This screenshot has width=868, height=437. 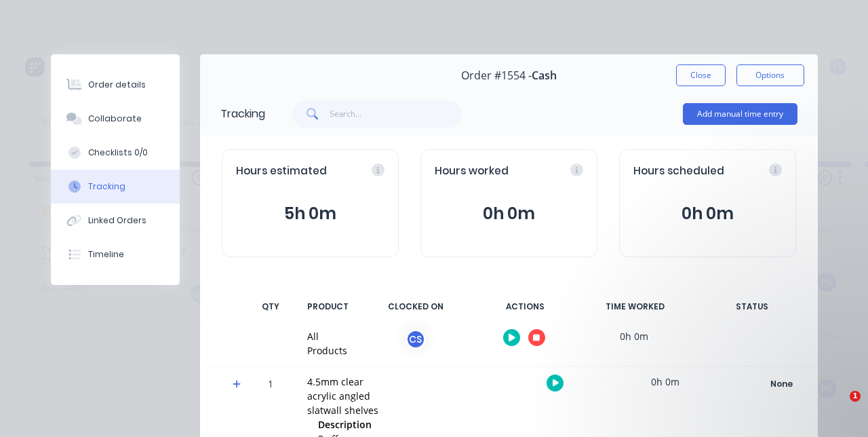 I want to click on div: Linked Orders, so click(x=117, y=220).